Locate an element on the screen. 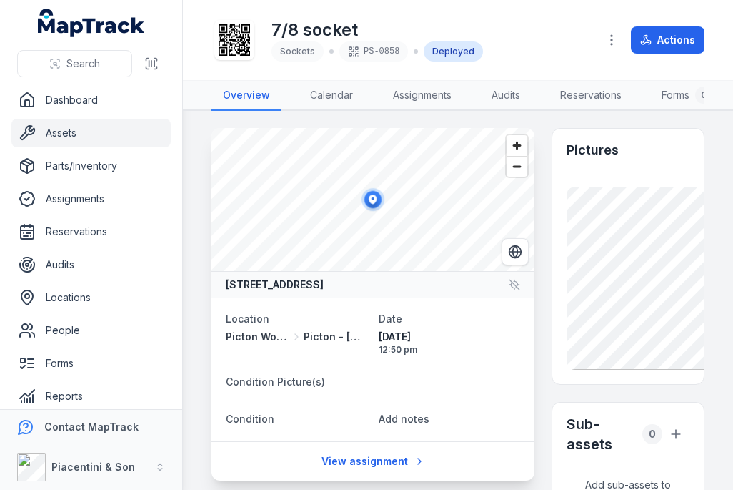 This screenshot has width=733, height=490. span: Picton Workshops & Bays is located at coordinates (257, 337).